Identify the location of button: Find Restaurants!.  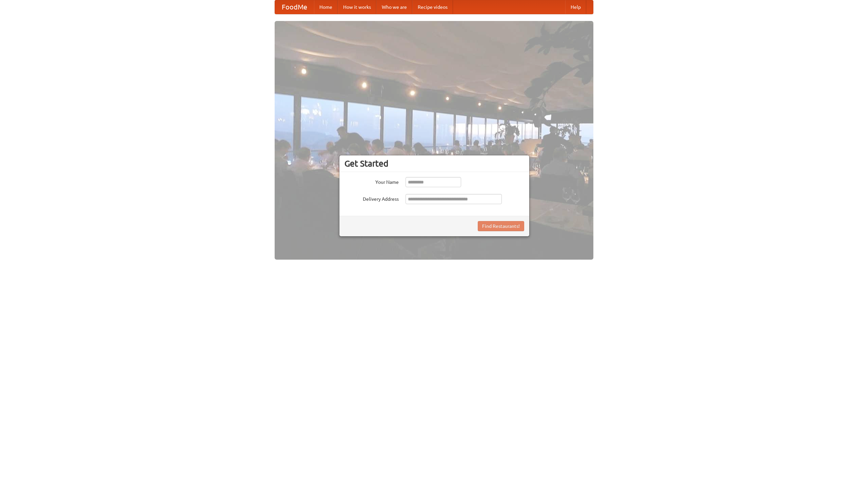
(501, 226).